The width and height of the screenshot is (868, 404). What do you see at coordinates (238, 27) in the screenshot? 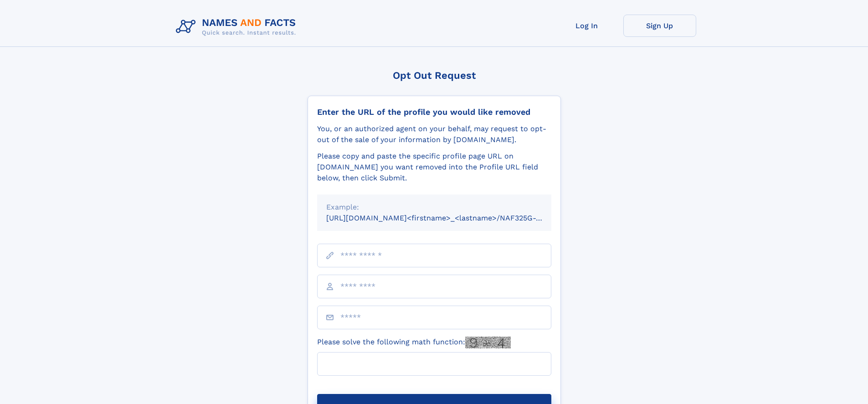
I see `img: Logo Names and Facts` at bounding box center [238, 27].